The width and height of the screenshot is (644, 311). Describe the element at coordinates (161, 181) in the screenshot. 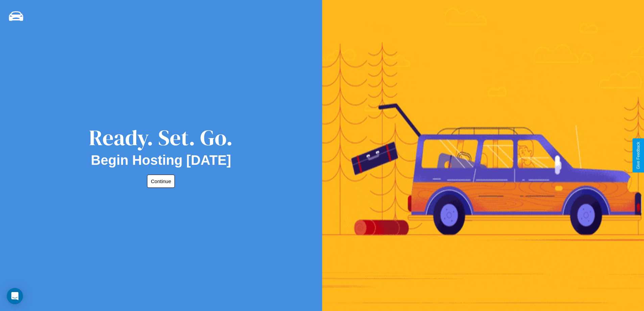

I see `button: Continue` at that location.